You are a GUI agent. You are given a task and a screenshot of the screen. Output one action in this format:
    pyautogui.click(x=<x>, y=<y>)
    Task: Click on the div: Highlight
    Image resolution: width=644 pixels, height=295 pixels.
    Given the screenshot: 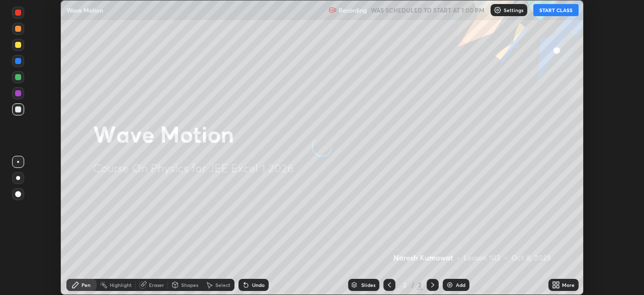 What is the action you would take?
    pyautogui.click(x=120, y=285)
    